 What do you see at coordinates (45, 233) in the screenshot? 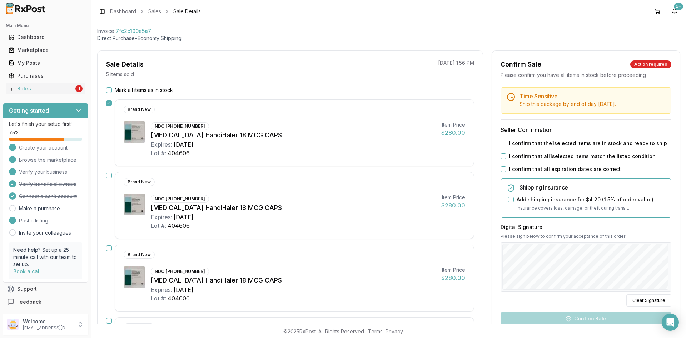
I see `a: Invite your colleagues` at bounding box center [45, 233].